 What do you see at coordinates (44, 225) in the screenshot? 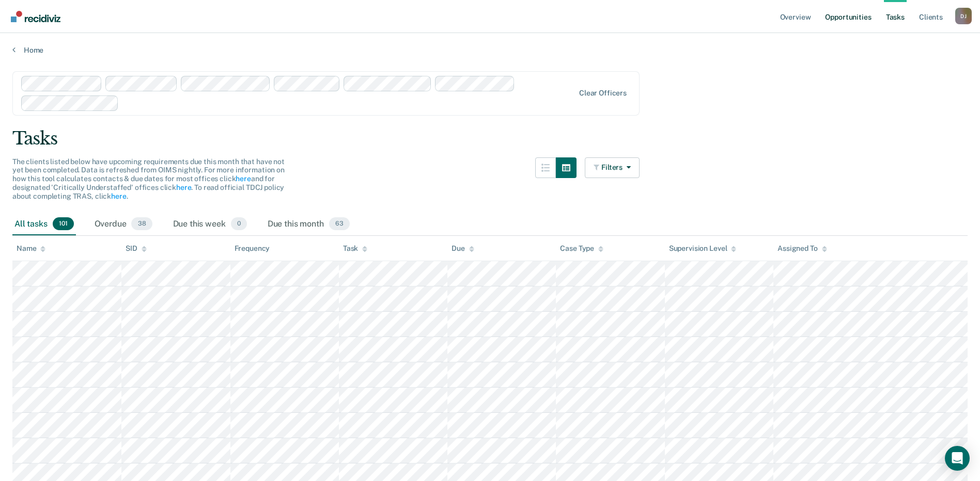
I see `div: All tasks101` at bounding box center [44, 225].